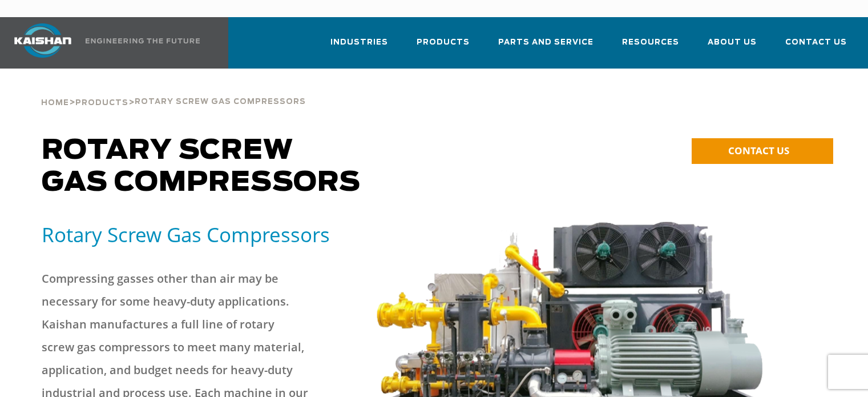 The width and height of the screenshot is (868, 397). What do you see at coordinates (733, 47) in the screenshot?
I see `a: About Us` at bounding box center [733, 47].